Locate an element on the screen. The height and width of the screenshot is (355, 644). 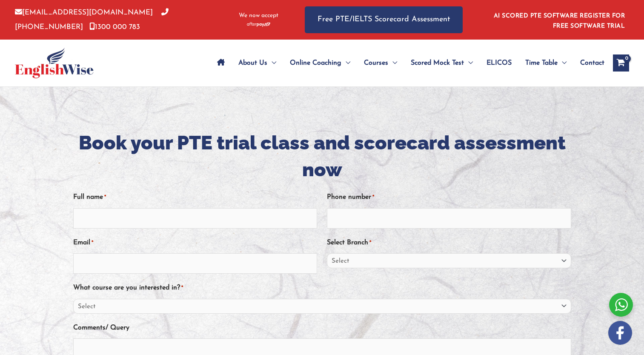
span: We now accept is located at coordinates (259, 16).